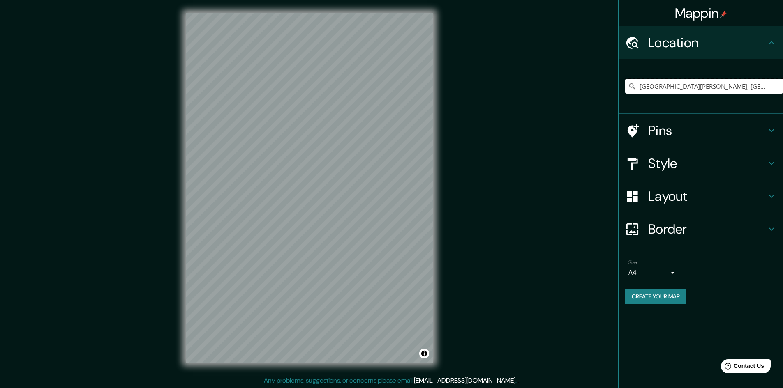  What do you see at coordinates (424, 354) in the screenshot?
I see `button: Toggle attribution` at bounding box center [424, 354].